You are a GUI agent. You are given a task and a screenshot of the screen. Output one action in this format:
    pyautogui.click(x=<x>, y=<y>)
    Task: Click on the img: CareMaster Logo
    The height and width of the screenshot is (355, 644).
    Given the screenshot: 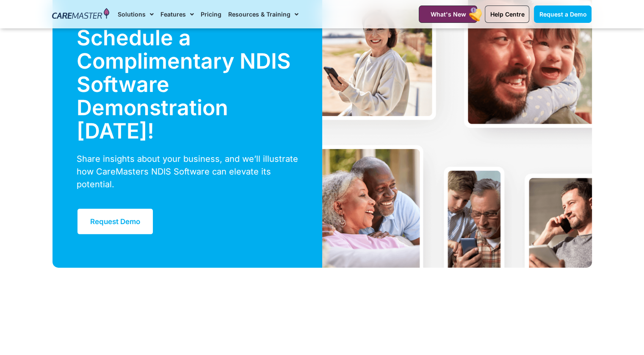 What is the action you would take?
    pyautogui.click(x=80, y=14)
    